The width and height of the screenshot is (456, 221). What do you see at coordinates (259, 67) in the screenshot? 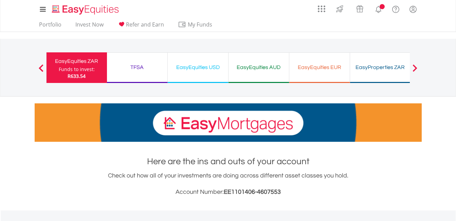
I see `div: EasyEquities AUD` at bounding box center [259, 67].